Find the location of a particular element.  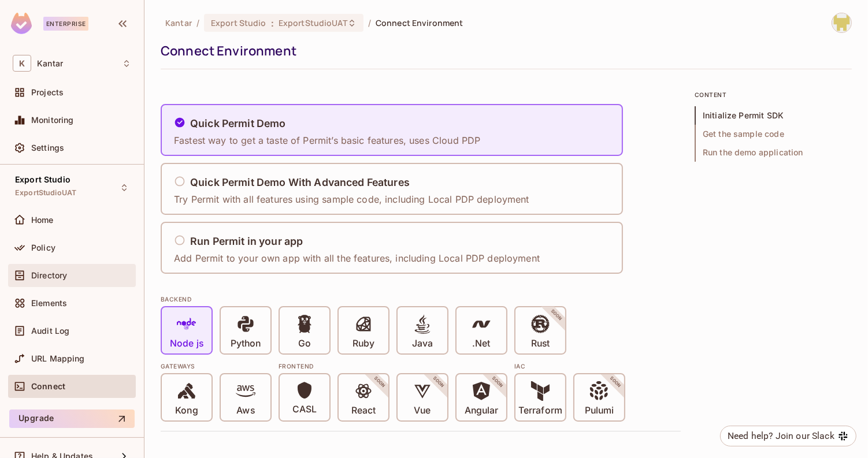

p: Java is located at coordinates (423, 344).